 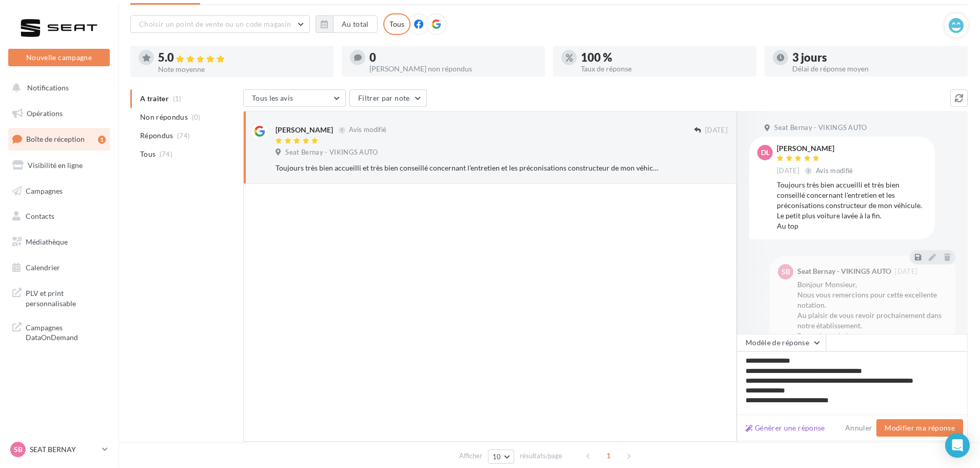 What do you see at coordinates (609, 455) in the screenshot?
I see `span: 1` at bounding box center [609, 455].